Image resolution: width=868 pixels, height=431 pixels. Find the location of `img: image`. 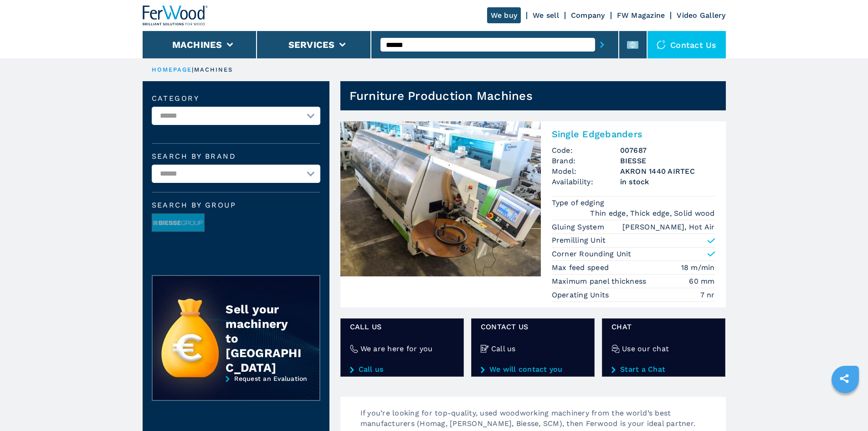

img: image is located at coordinates (178, 223).